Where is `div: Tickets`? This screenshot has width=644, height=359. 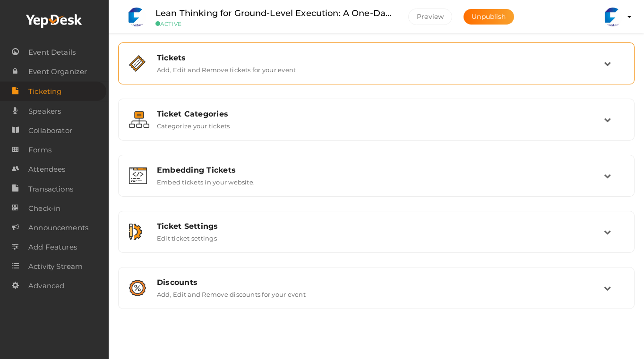 div: Tickets is located at coordinates (380, 57).